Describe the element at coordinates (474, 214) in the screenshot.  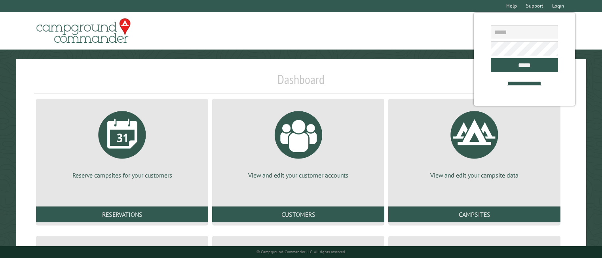
I see `a: Campsites` at that location.